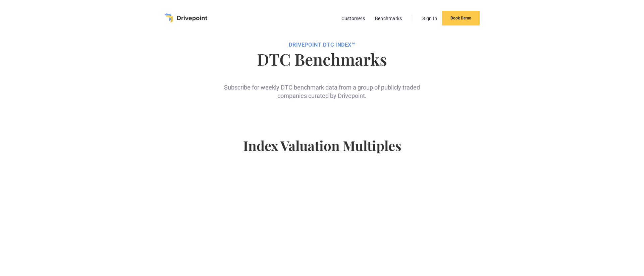  What do you see at coordinates (353, 18) in the screenshot?
I see `a: Customers` at bounding box center [353, 18].